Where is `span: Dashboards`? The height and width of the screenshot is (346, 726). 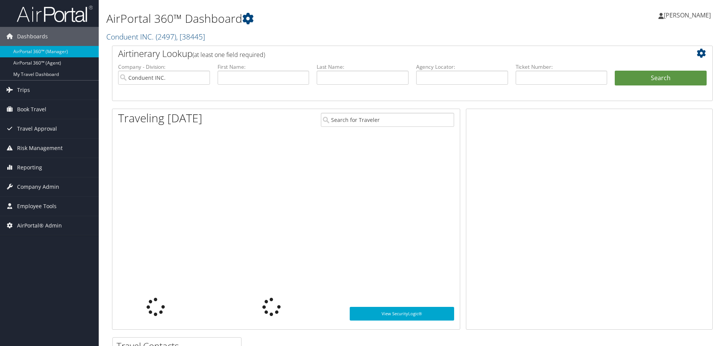 span: Dashboards is located at coordinates (32, 36).